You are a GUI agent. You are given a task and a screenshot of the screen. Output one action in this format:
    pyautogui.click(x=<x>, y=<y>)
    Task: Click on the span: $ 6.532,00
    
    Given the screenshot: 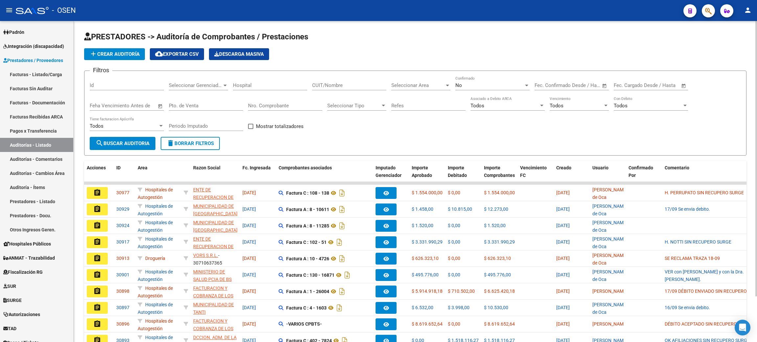 What is the action you would take?
    pyautogui.click(x=422, y=308)
    